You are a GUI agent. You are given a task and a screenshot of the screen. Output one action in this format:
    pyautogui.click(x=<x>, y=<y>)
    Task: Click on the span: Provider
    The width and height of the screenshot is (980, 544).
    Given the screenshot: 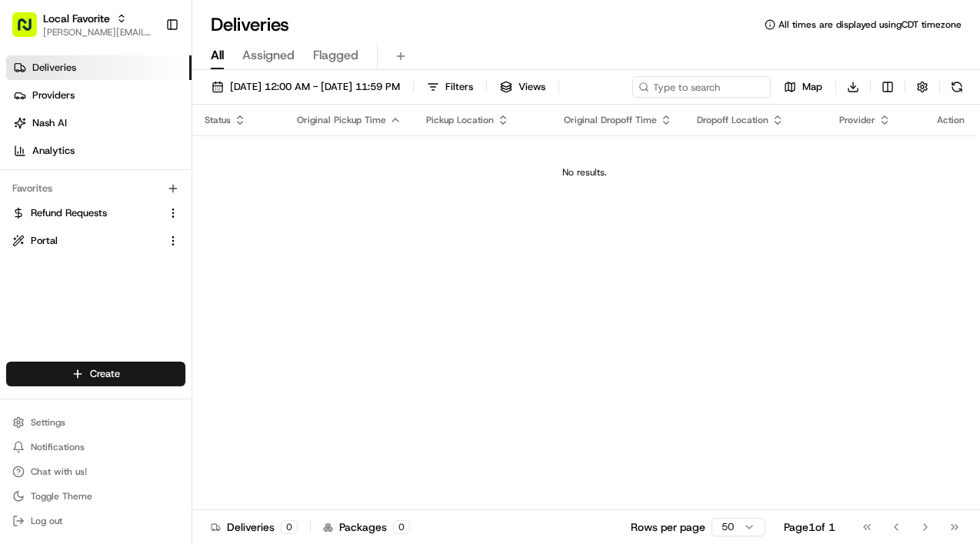 What is the action you would take?
    pyautogui.click(x=857, y=120)
    